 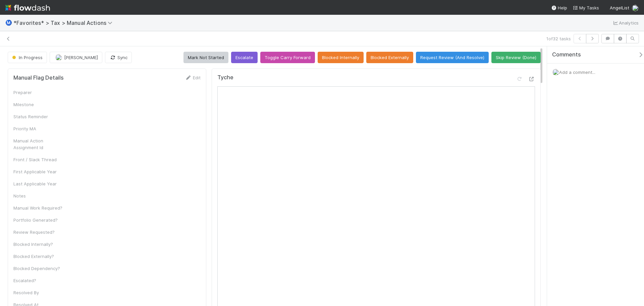 What do you see at coordinates (39, 129) in the screenshot?
I see `div: Priority MA` at bounding box center [39, 129].